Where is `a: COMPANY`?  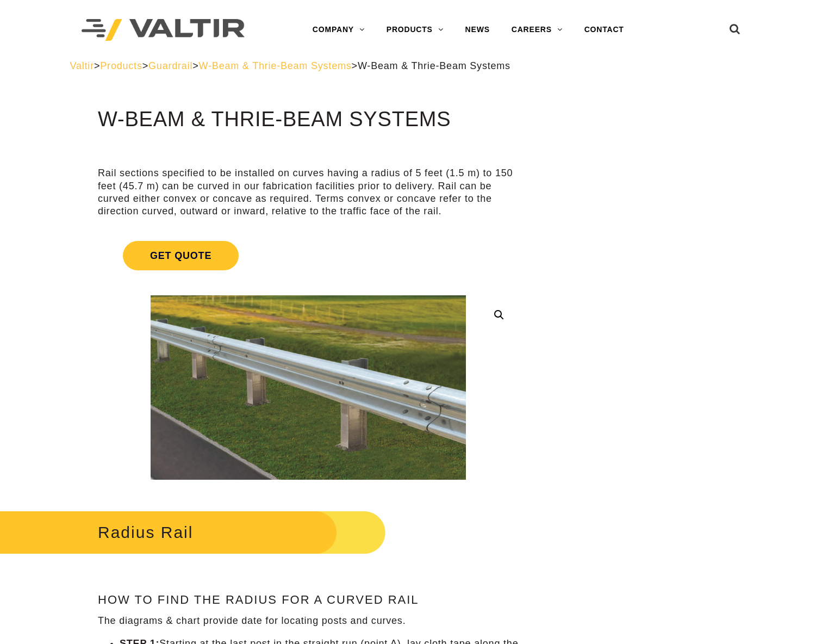
a: COMPANY is located at coordinates (338, 30).